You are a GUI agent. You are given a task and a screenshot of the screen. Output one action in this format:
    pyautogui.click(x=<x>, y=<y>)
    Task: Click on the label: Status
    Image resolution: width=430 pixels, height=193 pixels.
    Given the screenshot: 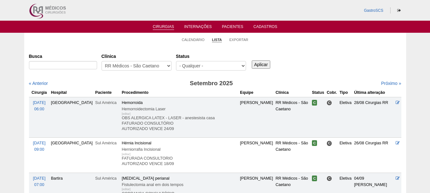 What is the action you would take?
    pyautogui.click(x=211, y=56)
    